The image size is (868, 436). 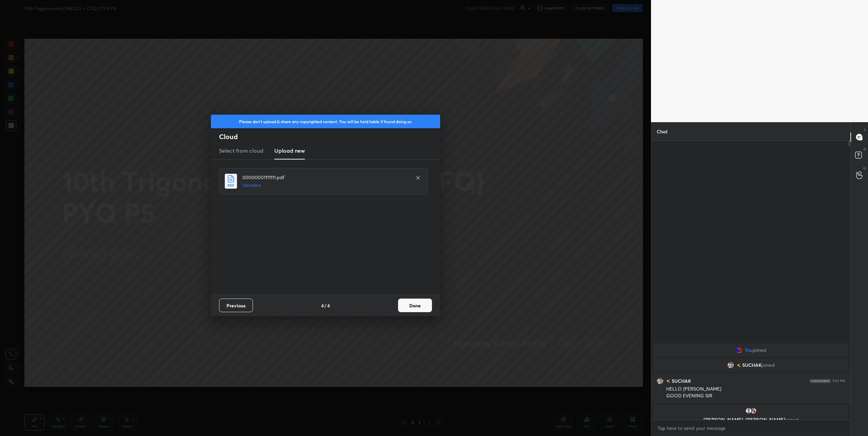 I want to click on h4: 00000001111111.pdf, so click(x=326, y=177).